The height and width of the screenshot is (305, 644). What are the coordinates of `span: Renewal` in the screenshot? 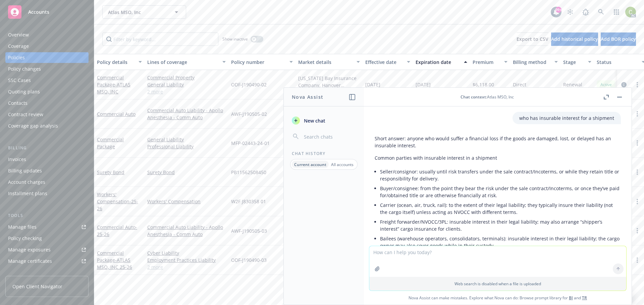 It's located at (573, 84).